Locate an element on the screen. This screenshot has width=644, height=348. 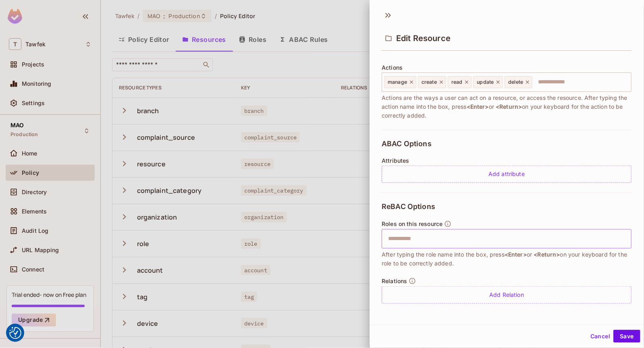
div: create is located at coordinates (433, 82).